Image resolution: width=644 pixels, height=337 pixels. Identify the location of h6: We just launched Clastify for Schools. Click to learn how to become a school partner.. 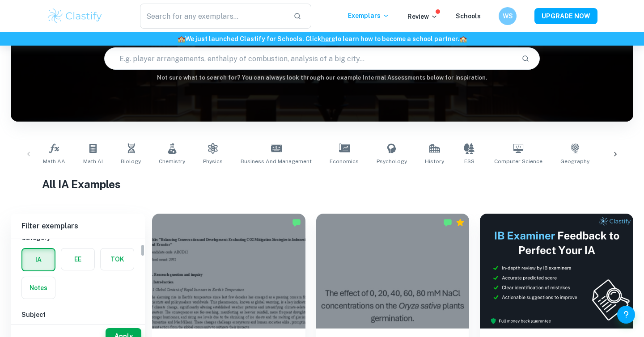
(322, 38).